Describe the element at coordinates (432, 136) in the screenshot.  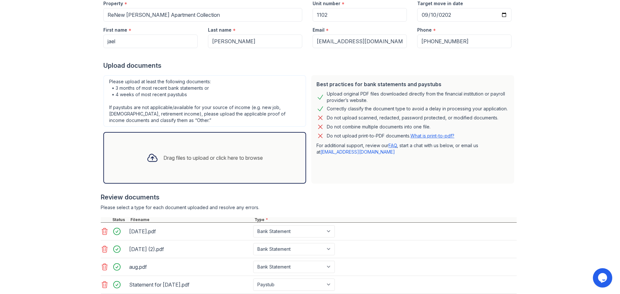
I see `a: What is print-to-pdf?` at that location.